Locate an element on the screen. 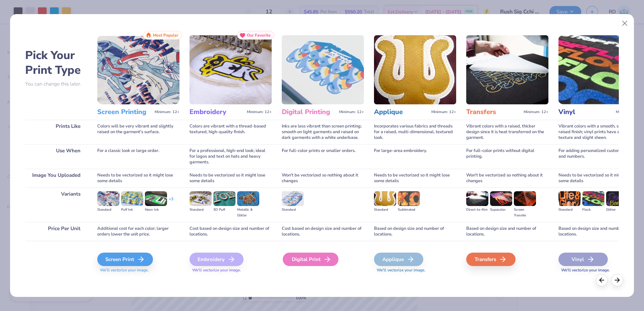 The height and width of the screenshot is (311, 644). h3: Applique is located at coordinates (401, 112).